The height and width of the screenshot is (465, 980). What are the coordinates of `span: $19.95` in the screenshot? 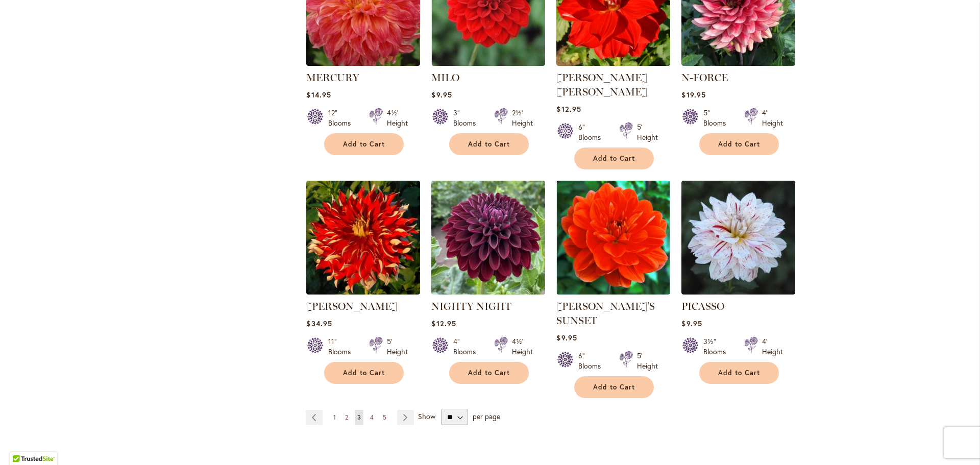 It's located at (693, 95).